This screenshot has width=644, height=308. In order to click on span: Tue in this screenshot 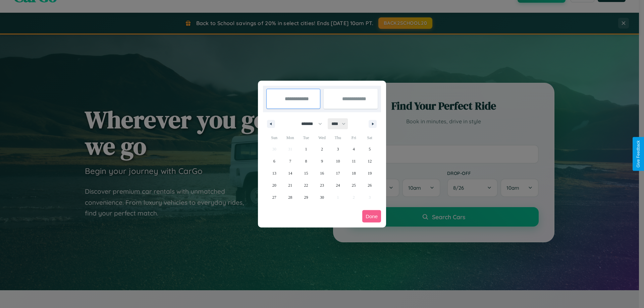, I will do `click(306, 138)`.